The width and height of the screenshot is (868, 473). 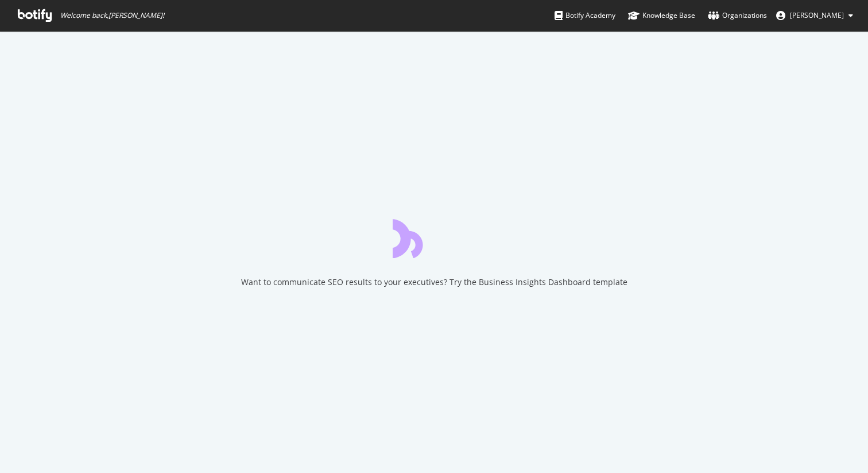 I want to click on span: Sumit Oruganti, so click(x=817, y=15).